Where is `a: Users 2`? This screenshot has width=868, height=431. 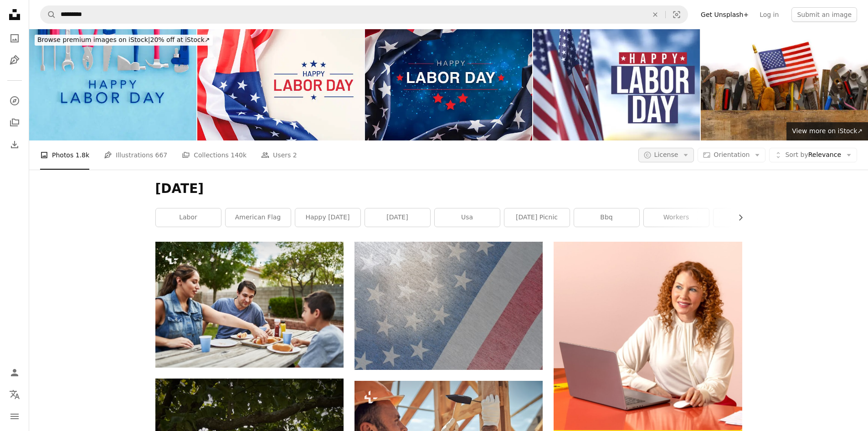
a: Users 2 is located at coordinates (279, 155).